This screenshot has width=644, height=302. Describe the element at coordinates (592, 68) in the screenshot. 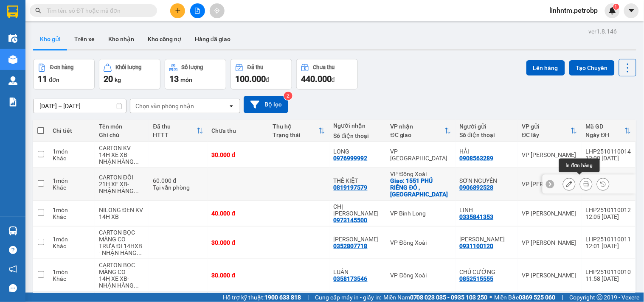

I see `button: Tạo Chuyến` at that location.